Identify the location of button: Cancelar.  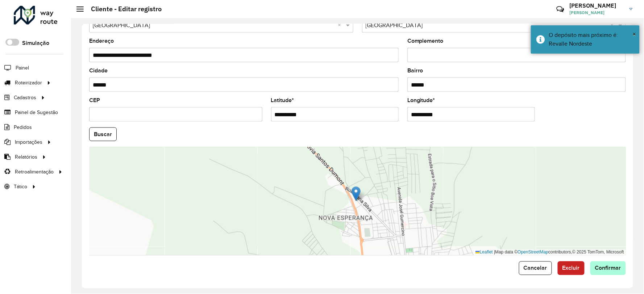
(535, 269).